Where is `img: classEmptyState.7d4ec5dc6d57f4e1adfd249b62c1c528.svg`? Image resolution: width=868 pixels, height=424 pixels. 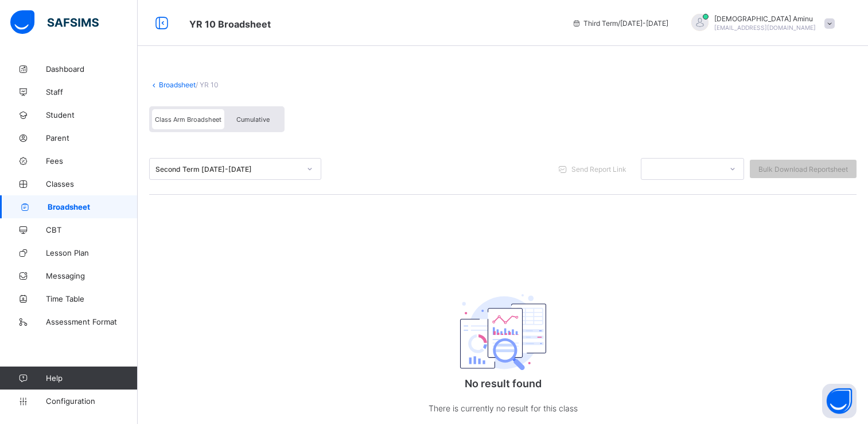 img: classEmptyState.7d4ec5dc6d57f4e1adfd249b62c1c528.svg is located at coordinates (503, 332).